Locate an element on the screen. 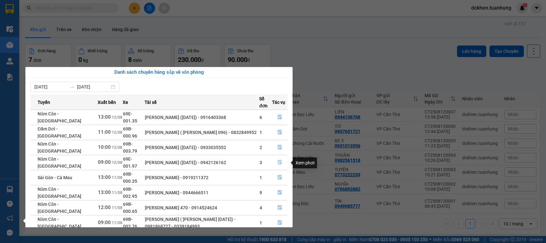  span: 69E-001.35 is located at coordinates (130, 118).